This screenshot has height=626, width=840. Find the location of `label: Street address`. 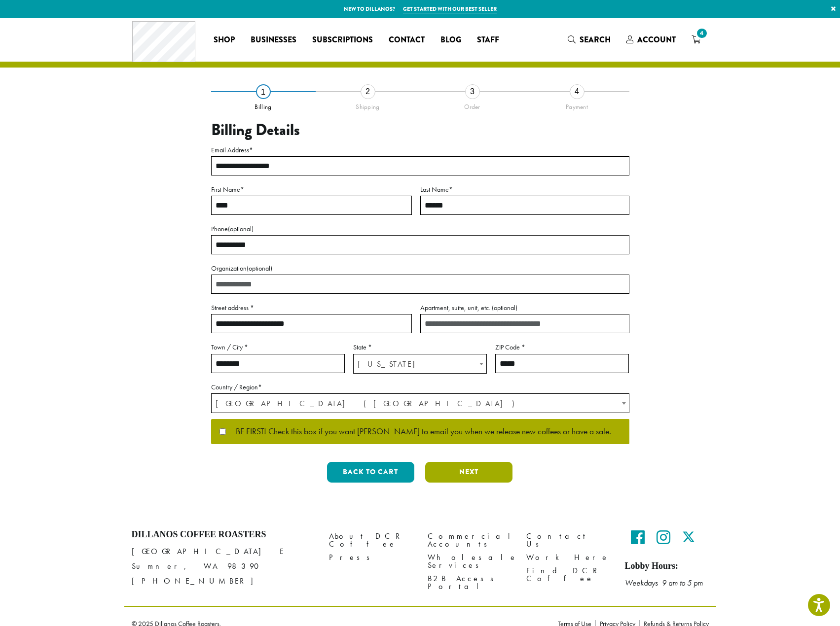

label: Street address is located at coordinates (311, 308).